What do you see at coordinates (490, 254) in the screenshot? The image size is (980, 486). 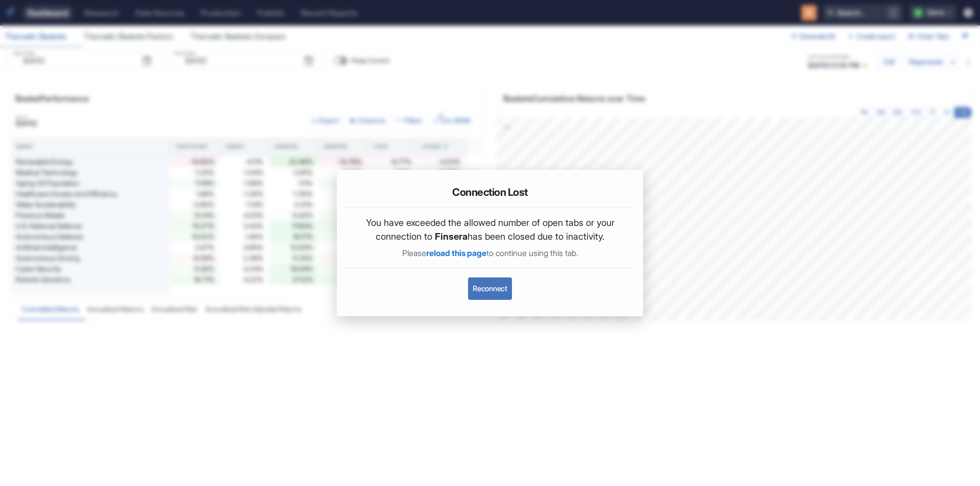 I see `p: Please to continue using this tab.` at bounding box center [490, 254].